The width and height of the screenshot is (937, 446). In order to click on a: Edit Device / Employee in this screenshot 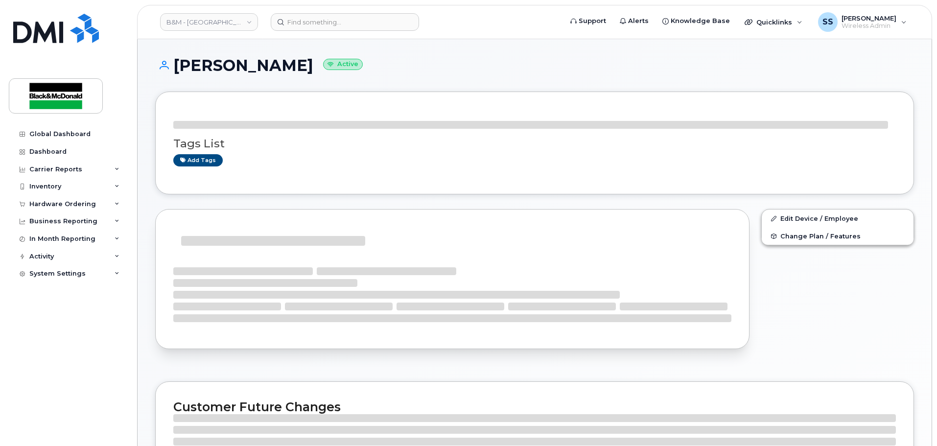, I will do `click(838, 218)`.